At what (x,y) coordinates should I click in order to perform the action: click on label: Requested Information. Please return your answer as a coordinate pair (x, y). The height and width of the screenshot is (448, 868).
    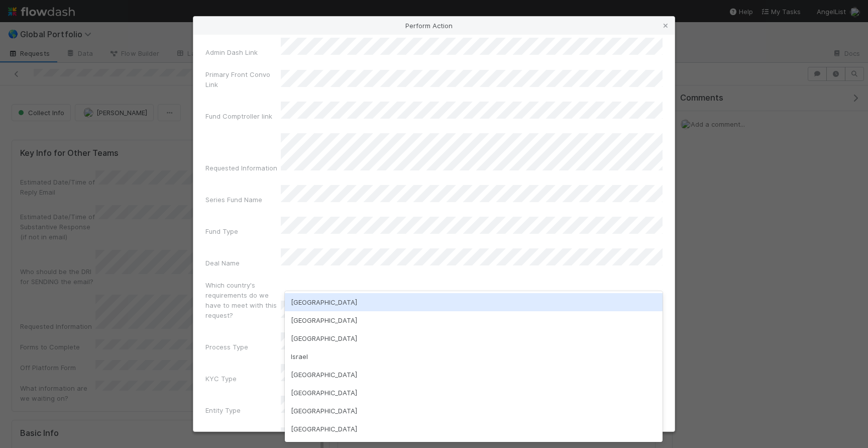
    Looking at the image, I should click on (242, 168).